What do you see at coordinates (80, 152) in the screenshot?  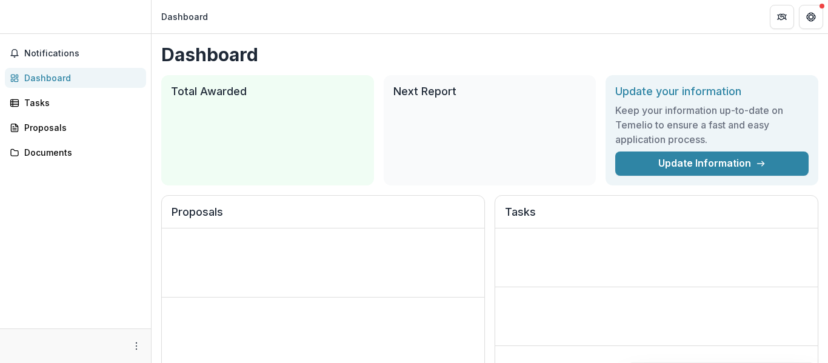 I see `div: Documents` at bounding box center [80, 152].